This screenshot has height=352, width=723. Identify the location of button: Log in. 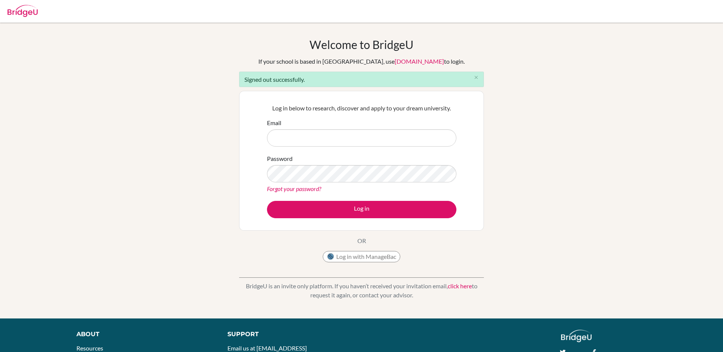
(361, 209).